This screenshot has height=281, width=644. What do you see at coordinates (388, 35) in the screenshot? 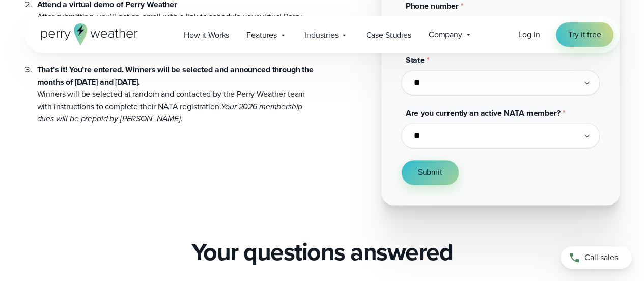
I see `a: Case Studies` at bounding box center [388, 35].